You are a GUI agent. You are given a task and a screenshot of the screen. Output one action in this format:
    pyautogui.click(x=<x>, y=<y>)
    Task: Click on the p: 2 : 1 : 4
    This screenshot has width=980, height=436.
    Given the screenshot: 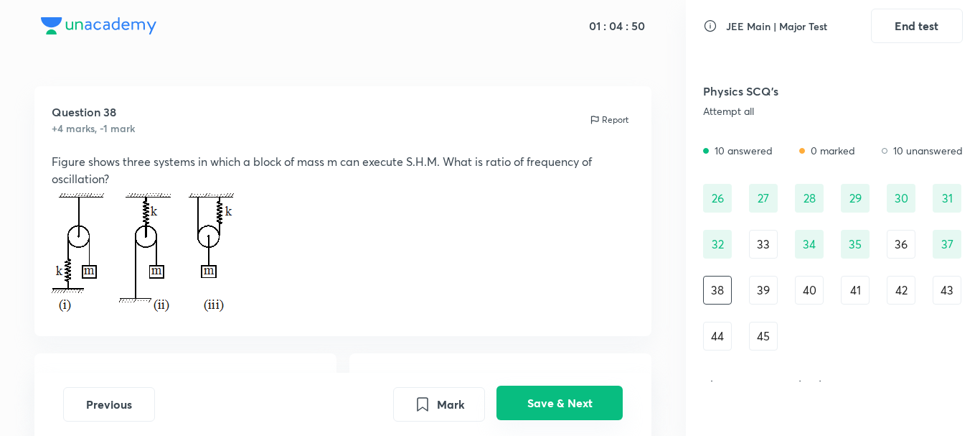 What is the action you would take?
    pyautogui.click(x=94, y=379)
    